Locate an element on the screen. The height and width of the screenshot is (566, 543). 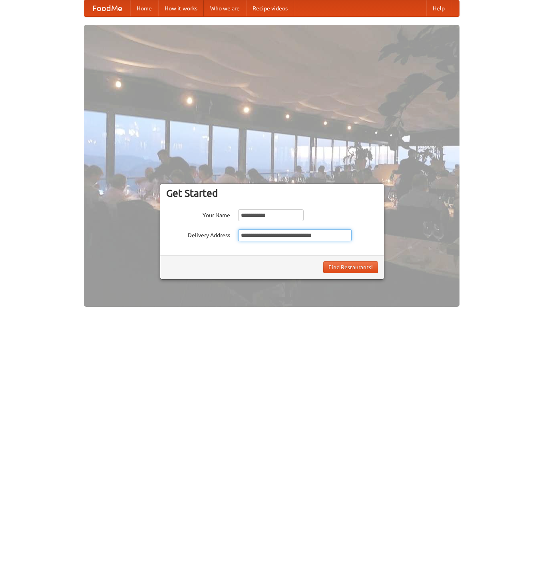
a: Recipe videos is located at coordinates (270, 8).